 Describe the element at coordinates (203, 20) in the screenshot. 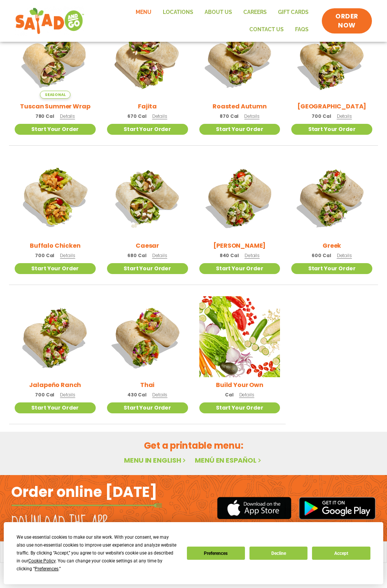

I see `nav: Menu` at that location.